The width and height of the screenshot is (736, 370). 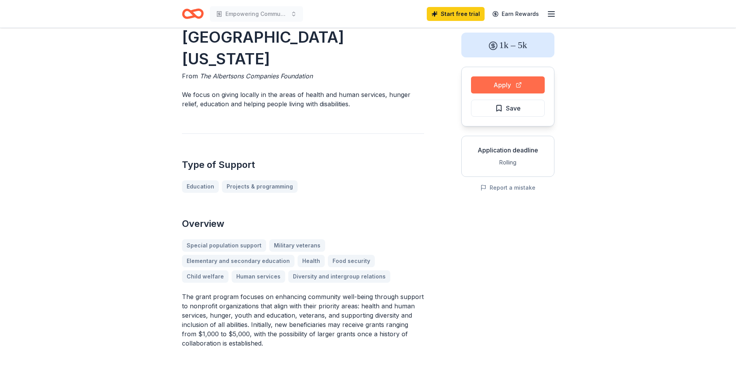 What do you see at coordinates (193, 14) in the screenshot?
I see `a: Home` at bounding box center [193, 14].